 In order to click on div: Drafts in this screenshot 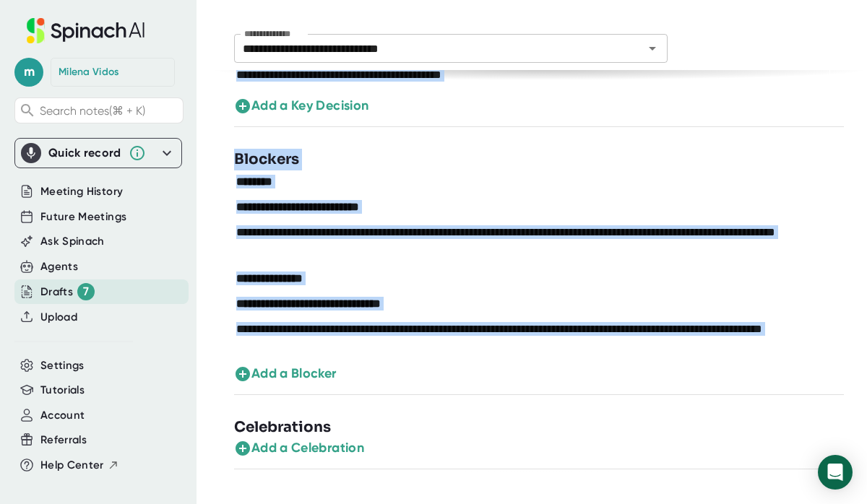, I will do `click(67, 292)`.